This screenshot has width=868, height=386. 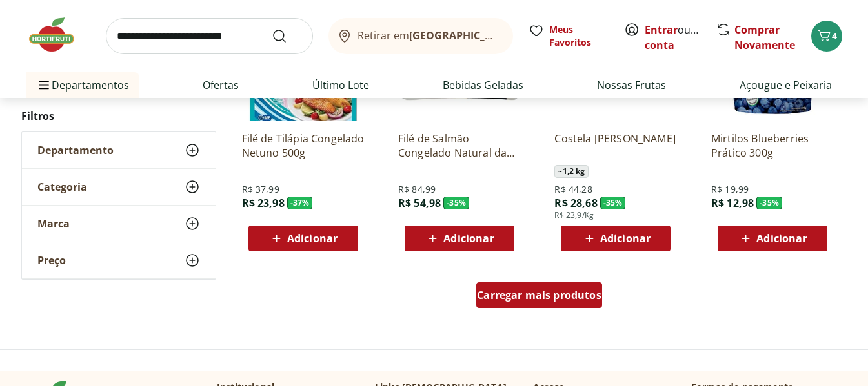 What do you see at coordinates (571, 171) in the screenshot?
I see `span: ~ 1,2 kg` at bounding box center [571, 171].